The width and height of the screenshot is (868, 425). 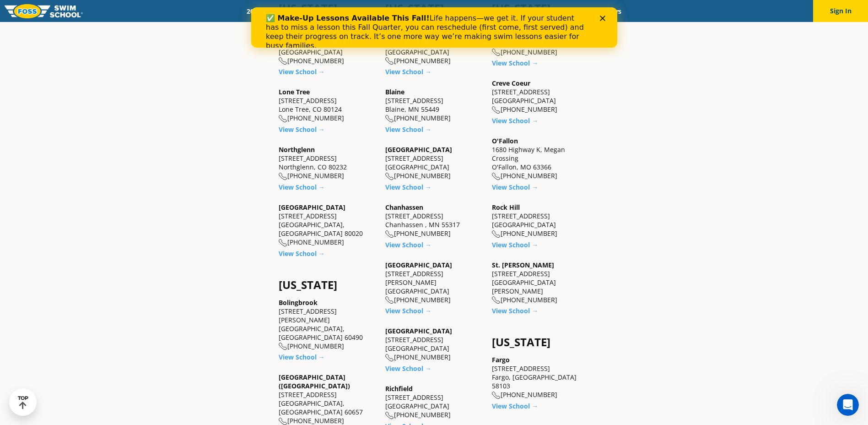 I want to click on a: Rock Hill, so click(x=505, y=207).